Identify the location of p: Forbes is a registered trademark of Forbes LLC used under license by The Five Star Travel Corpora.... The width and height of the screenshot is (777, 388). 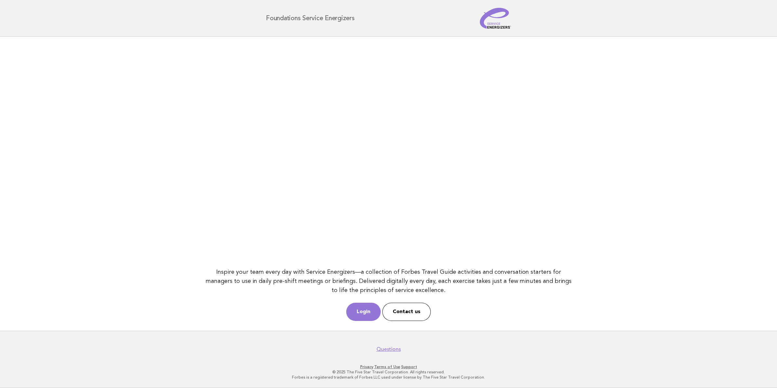
(389, 377).